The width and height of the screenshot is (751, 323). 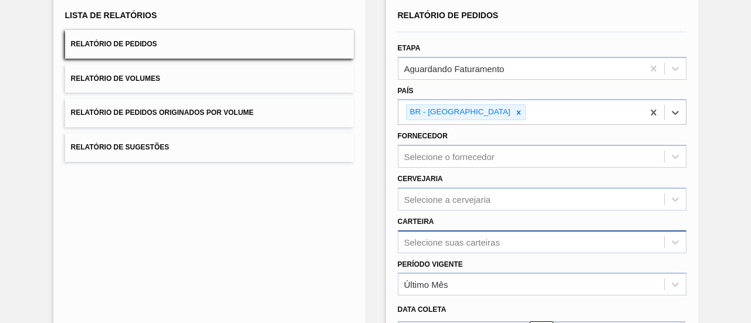 What do you see at coordinates (405, 91) in the screenshot?
I see `label: País` at bounding box center [405, 91].